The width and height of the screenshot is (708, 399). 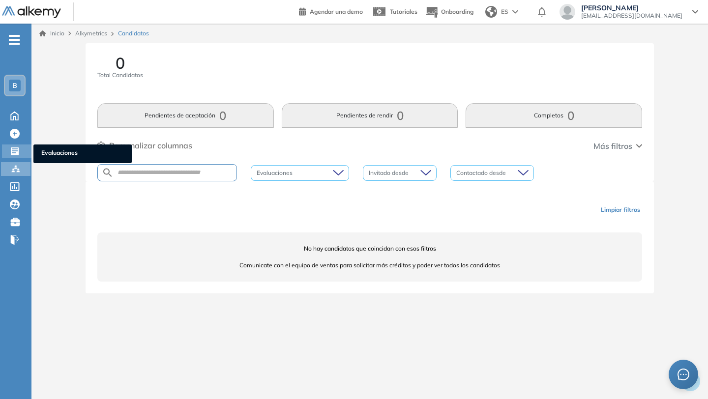 I want to click on span: Personalizar columnas, so click(x=150, y=145).